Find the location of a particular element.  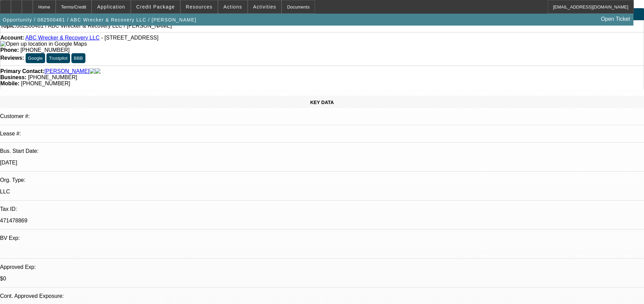

a: ABC Wrecker & Recovery LLC is located at coordinates (63, 38).